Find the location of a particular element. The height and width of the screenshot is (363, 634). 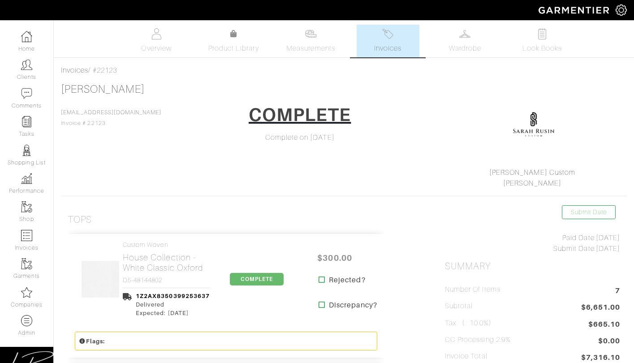

span: Paid Date: is located at coordinates (579, 238).